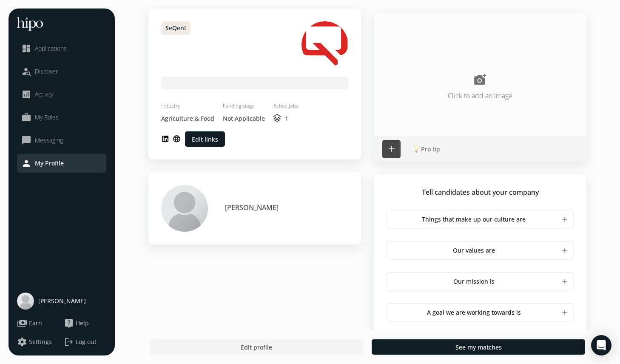 The width and height of the screenshot is (620, 364). Describe the element at coordinates (601, 345) in the screenshot. I see `div: Open Intercom Messenger` at that location.